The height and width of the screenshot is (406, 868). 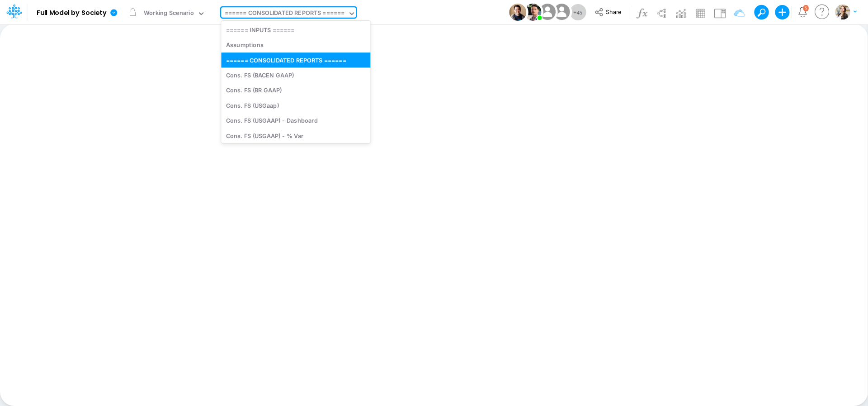 What do you see at coordinates (803, 11) in the screenshot?
I see `a: Notifications` at bounding box center [803, 11].